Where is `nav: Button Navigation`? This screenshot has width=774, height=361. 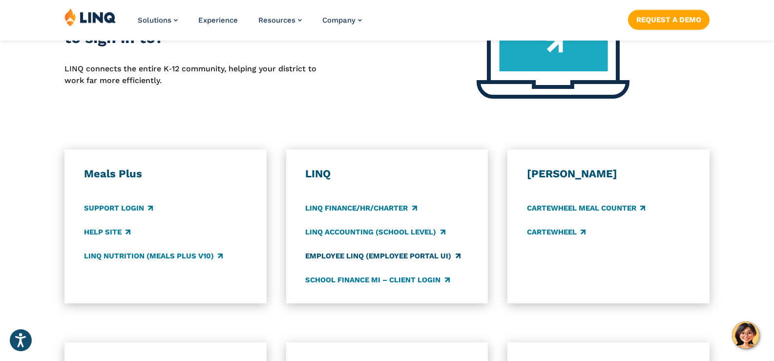
nav: Button Navigation is located at coordinates (669, 19).